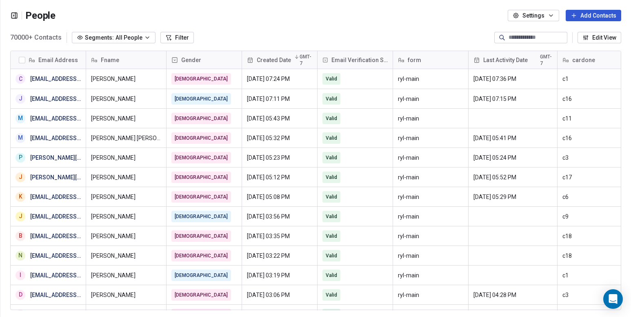  I want to click on div: Created DateGMT-7, so click(280, 60).